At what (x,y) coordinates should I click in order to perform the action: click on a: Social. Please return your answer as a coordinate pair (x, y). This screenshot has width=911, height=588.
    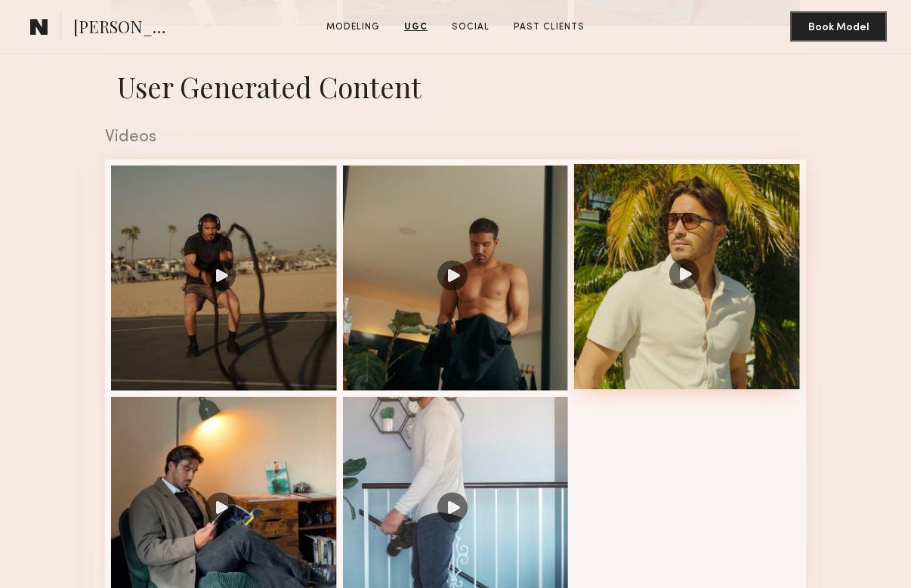
    Looking at the image, I should click on (471, 27).